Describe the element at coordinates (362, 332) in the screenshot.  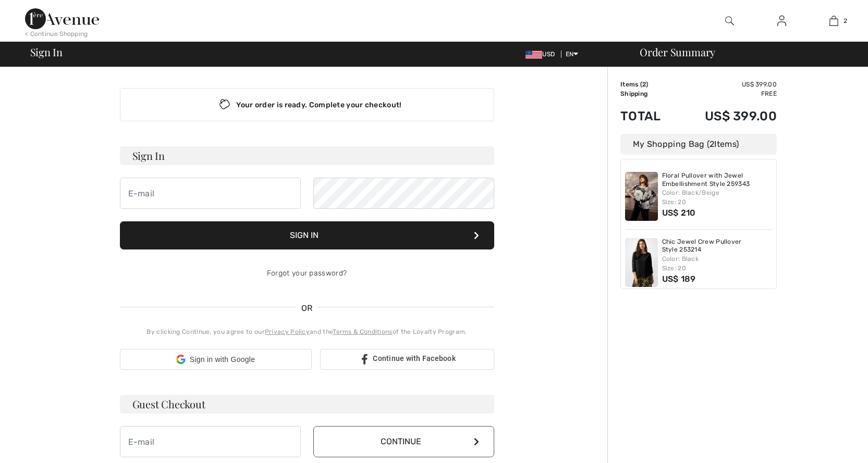
I see `a: Terms & Conditions` at that location.